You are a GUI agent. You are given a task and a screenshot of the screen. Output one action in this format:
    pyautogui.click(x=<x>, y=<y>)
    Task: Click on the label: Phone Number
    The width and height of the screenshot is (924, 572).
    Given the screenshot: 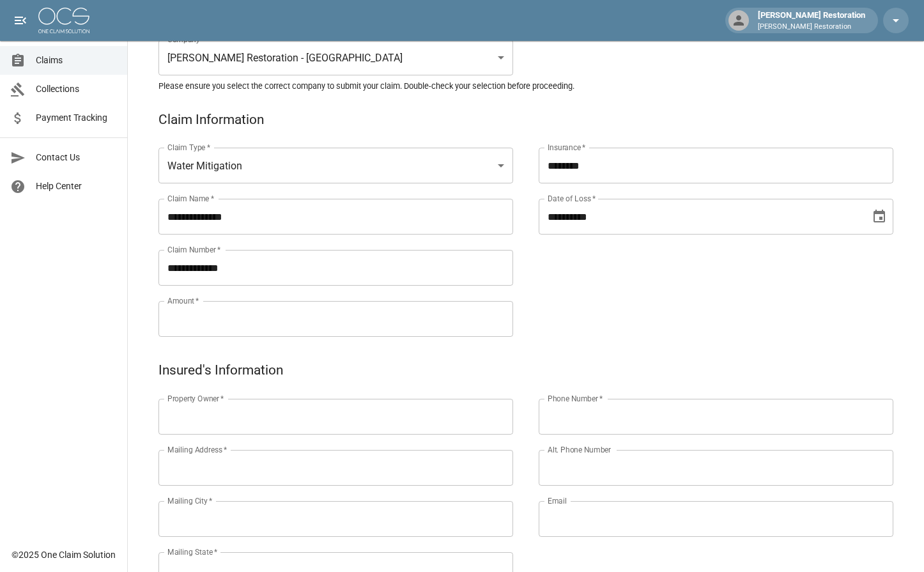 What is the action you would take?
    pyautogui.click(x=575, y=398)
    